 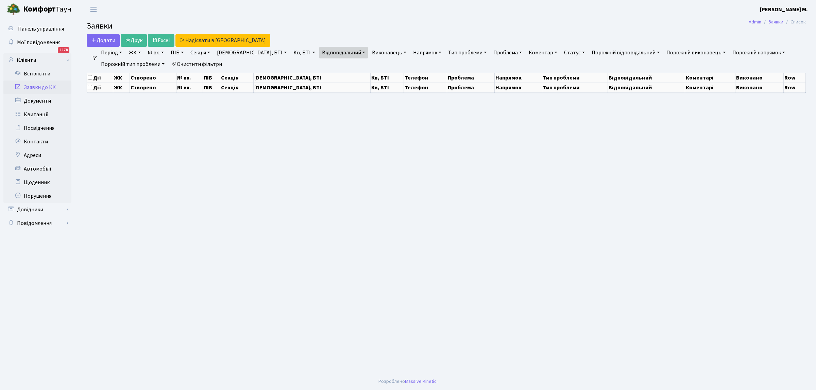 What do you see at coordinates (37, 115) in the screenshot?
I see `a: Квитанції` at bounding box center [37, 115].